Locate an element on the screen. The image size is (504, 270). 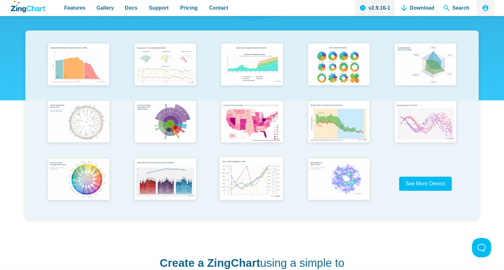
span: See More Demos is located at coordinates (425, 184).